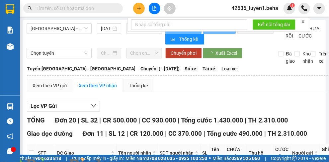 The width and height of the screenshot is (329, 162). I want to click on span: Miền Bắc, so click(236, 158).